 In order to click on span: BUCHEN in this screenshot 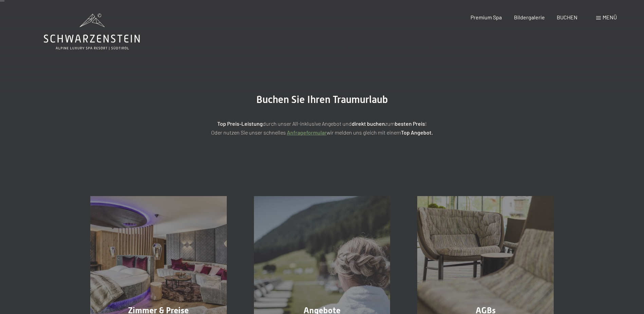, I will do `click(567, 17)`.